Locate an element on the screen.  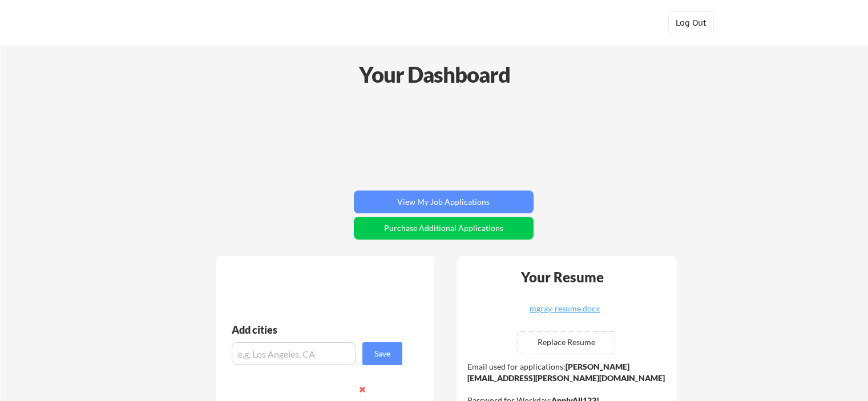
button: Save is located at coordinates (383, 354).